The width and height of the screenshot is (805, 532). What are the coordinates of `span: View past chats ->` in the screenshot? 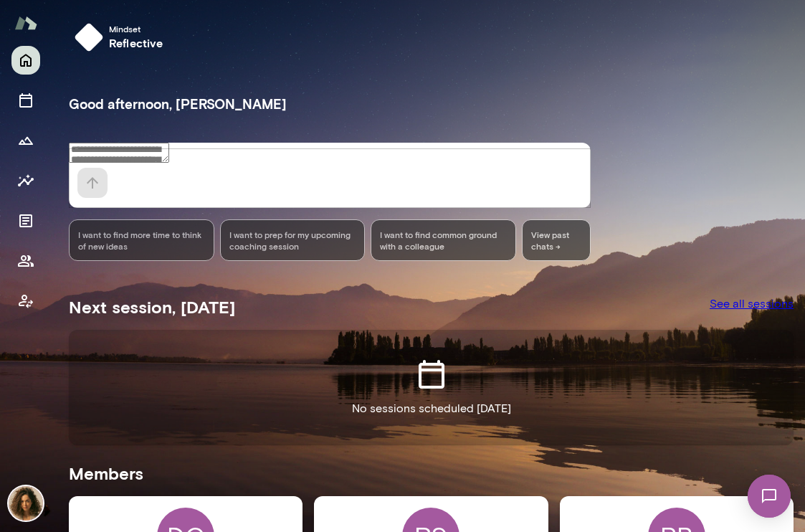 It's located at (556, 240).